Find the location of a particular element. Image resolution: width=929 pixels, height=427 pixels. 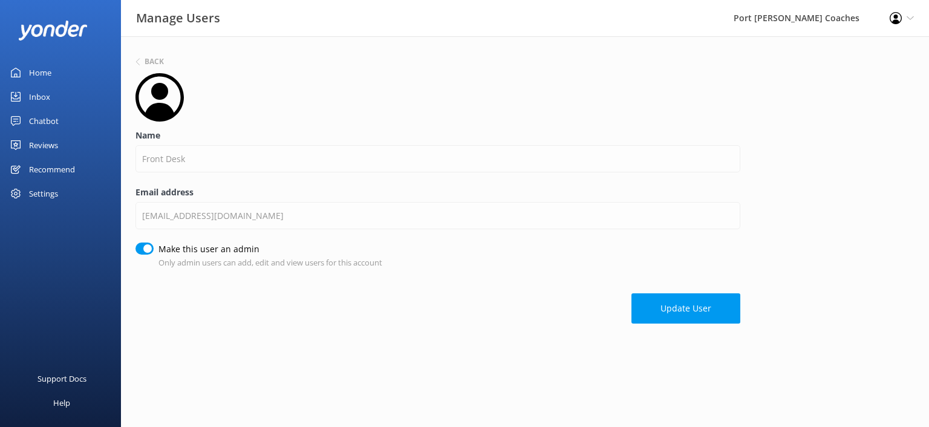

div: Home is located at coordinates (40, 73).